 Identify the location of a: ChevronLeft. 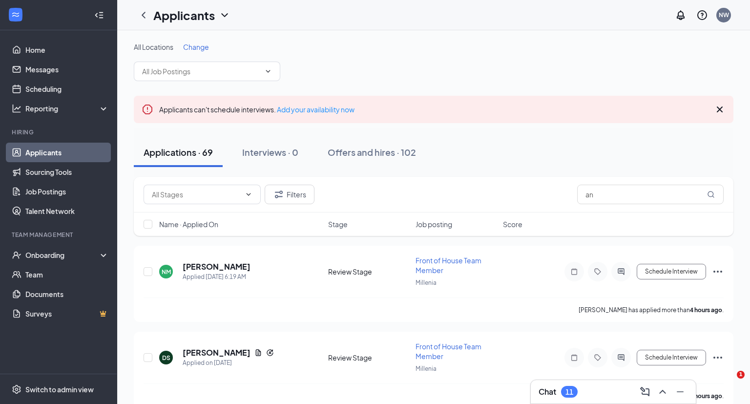
(144, 15).